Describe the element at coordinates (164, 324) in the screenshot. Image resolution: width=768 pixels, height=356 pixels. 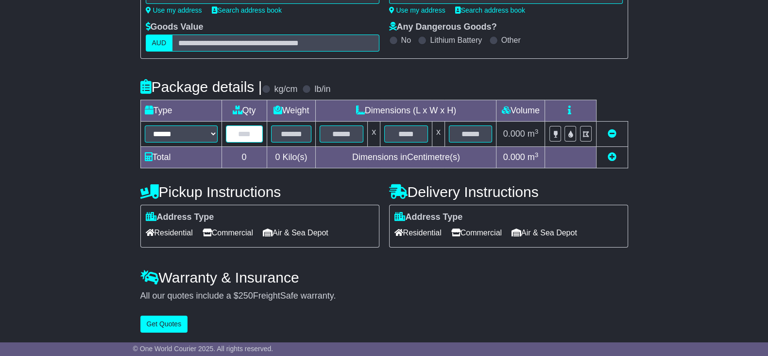
I see `button: Get Quotes` at that location.